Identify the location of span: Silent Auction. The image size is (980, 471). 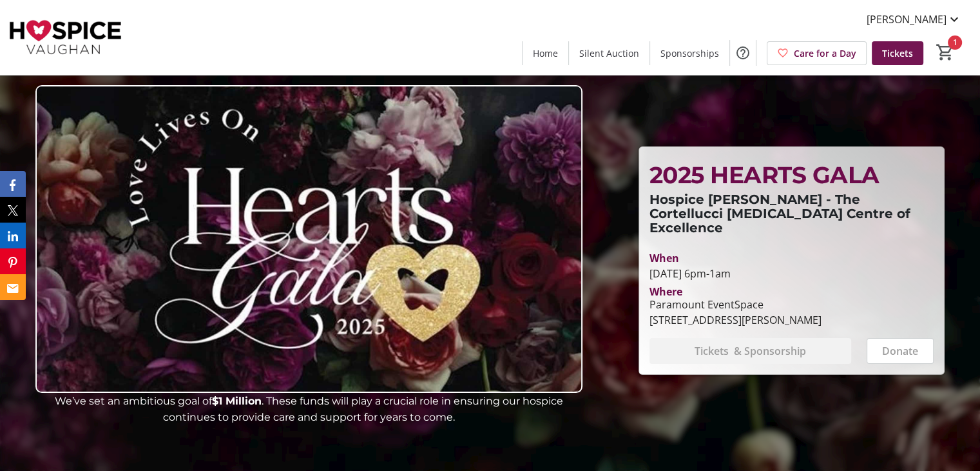
(609, 53).